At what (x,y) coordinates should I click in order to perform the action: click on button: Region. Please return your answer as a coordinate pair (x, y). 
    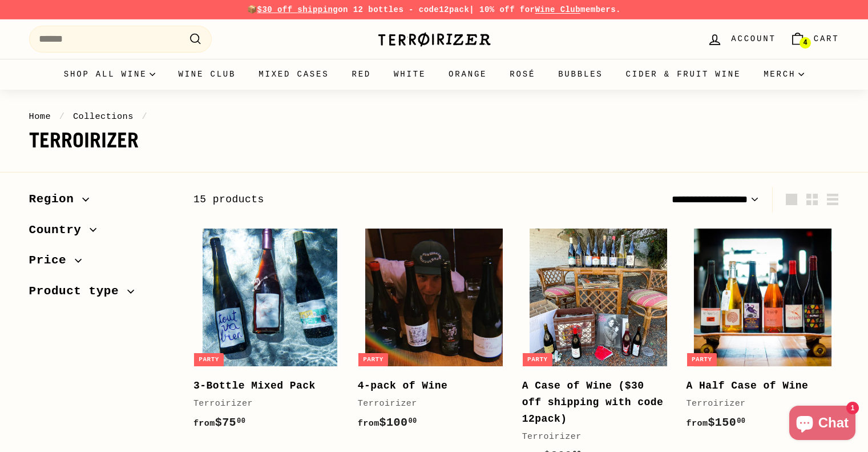
    Looking at the image, I should click on (102, 202).